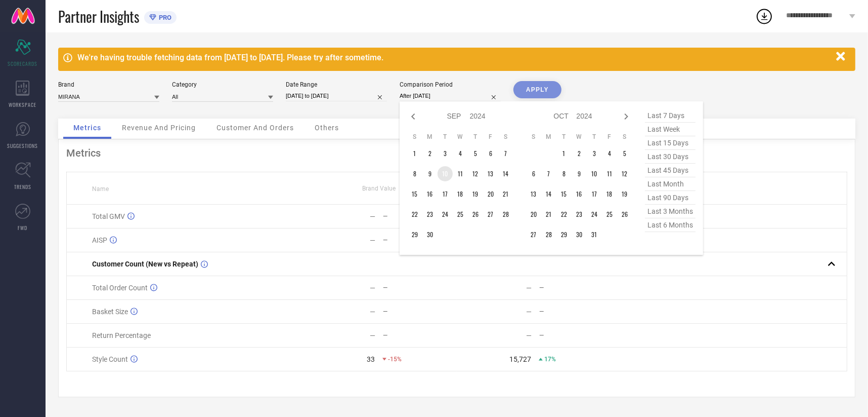  What do you see at coordinates (110, 311) in the screenshot?
I see `span: Basket Size` at bounding box center [110, 311].